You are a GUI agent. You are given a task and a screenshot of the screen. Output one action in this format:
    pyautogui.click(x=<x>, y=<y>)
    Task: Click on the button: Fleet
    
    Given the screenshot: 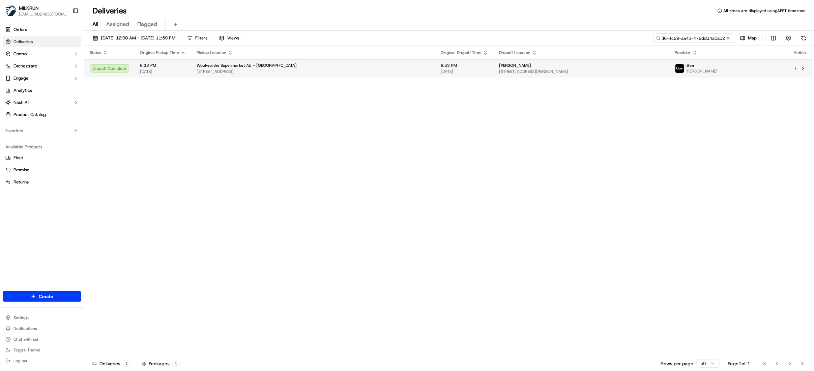 What is the action you would take?
    pyautogui.click(x=42, y=158)
    